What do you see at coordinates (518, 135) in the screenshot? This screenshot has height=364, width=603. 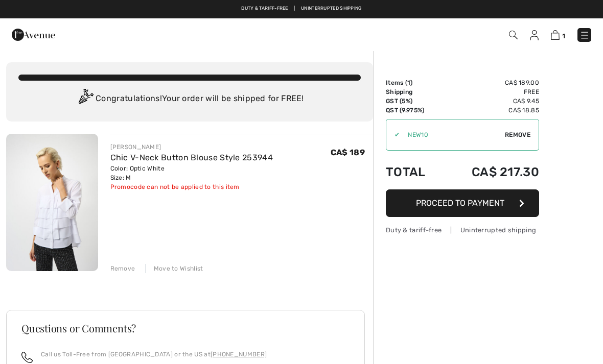 I see `span: Remove` at bounding box center [518, 135].